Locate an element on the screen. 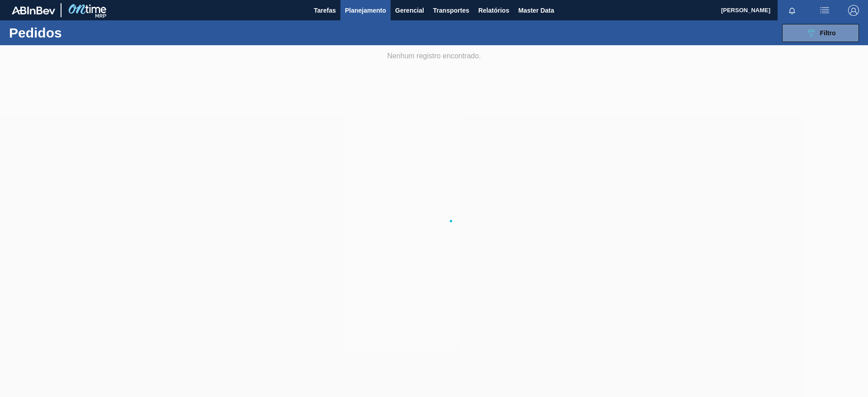 This screenshot has height=397, width=868. span: Filtro is located at coordinates (828, 33).